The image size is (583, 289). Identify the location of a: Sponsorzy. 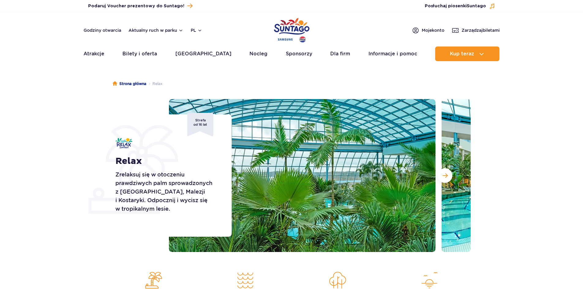
(299, 54).